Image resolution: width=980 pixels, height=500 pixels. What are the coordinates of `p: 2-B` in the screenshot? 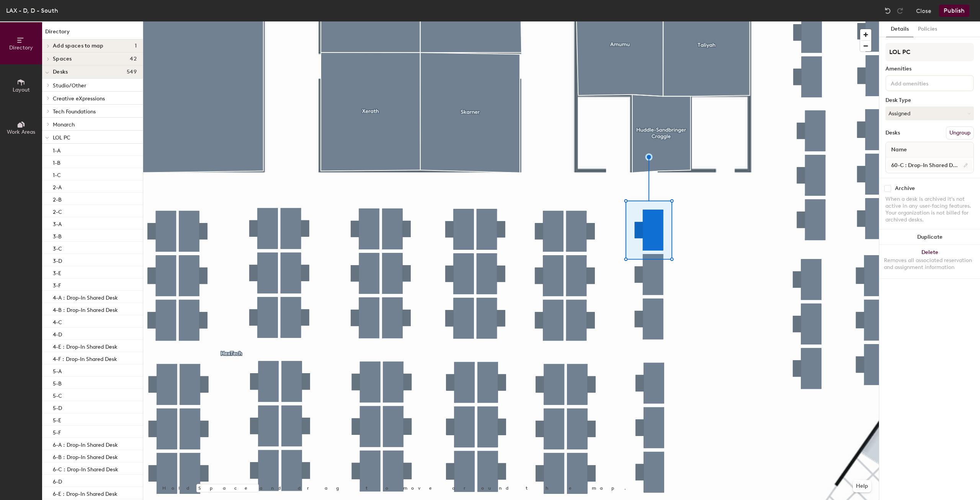 It's located at (57, 199).